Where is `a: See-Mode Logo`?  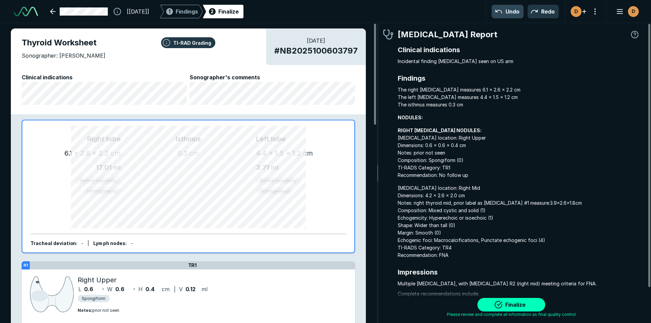 a: See-Mode Logo is located at coordinates (26, 12).